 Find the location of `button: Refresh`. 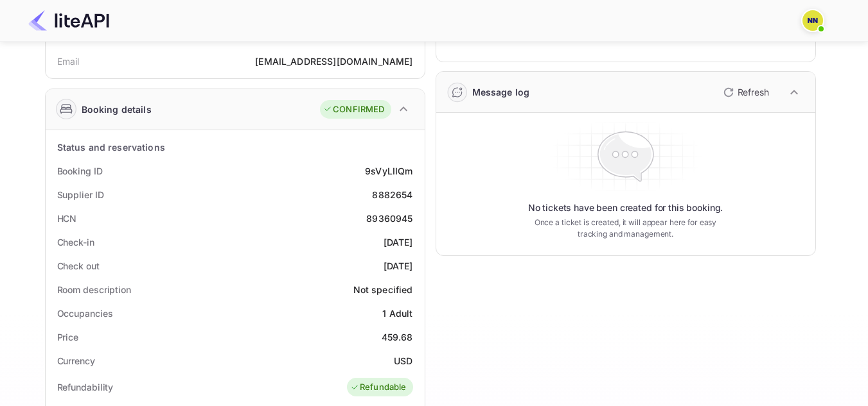

button: Refresh is located at coordinates (745, 92).